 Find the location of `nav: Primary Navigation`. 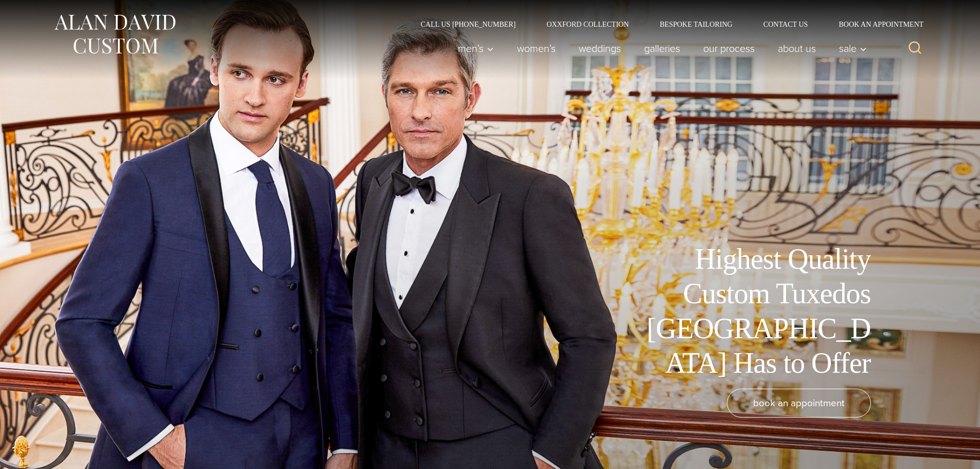

nav: Primary Navigation is located at coordinates (659, 49).